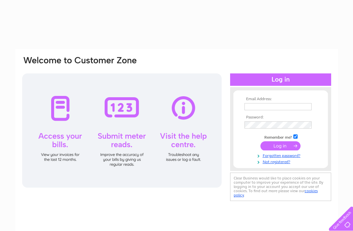  I want to click on a: cookies policy, so click(276, 193).